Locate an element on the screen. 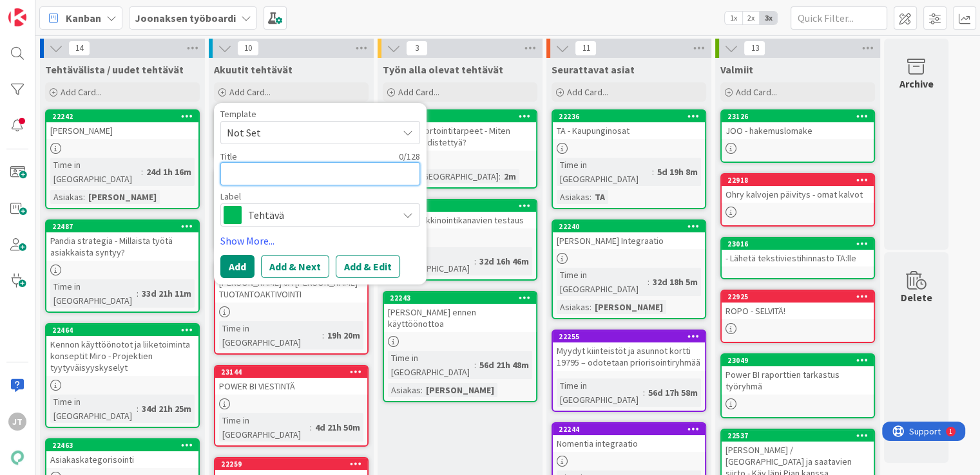  div: 4d 21h 50m is located at coordinates (338, 427).